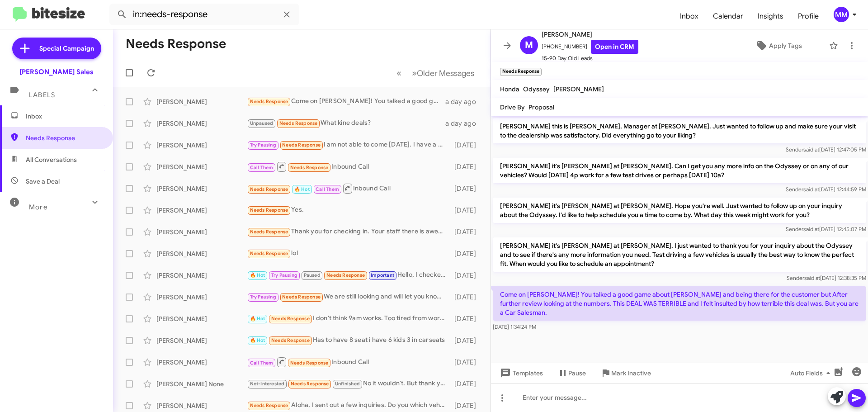 This screenshot has width=868, height=412. What do you see at coordinates (521, 72) in the screenshot?
I see `small: Needs Response` at bounding box center [521, 72].